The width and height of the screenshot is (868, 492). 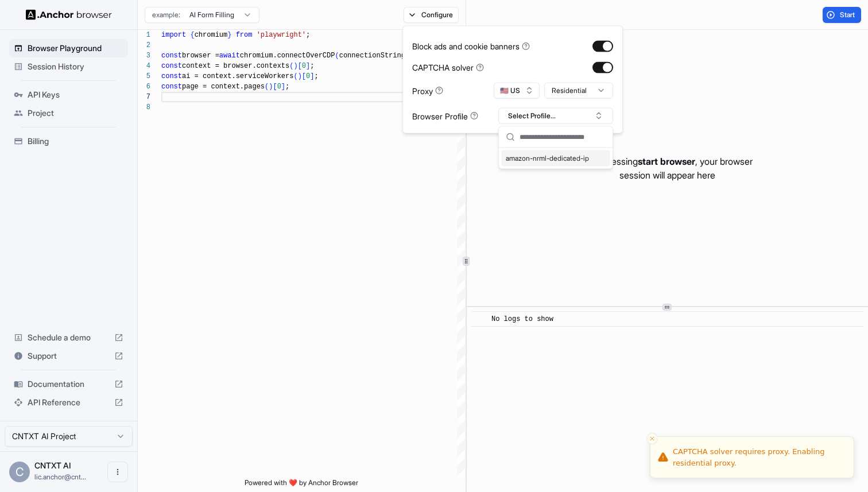 I want to click on span: Browser Playground, so click(x=75, y=48).